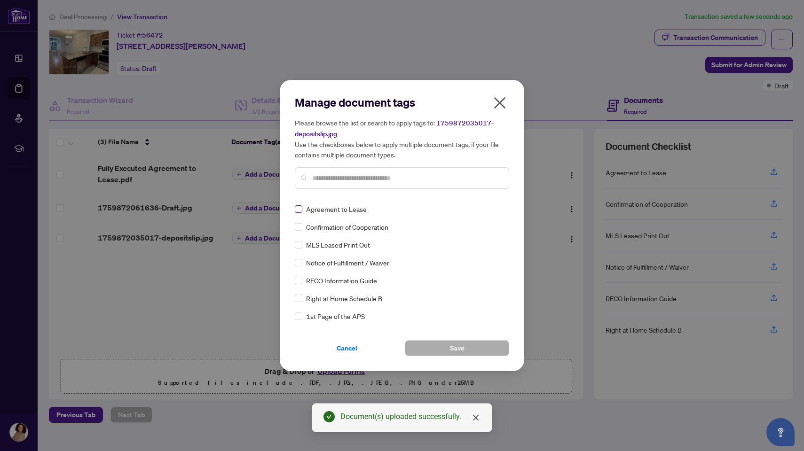 The image size is (804, 451). I want to click on span: 1st Page of the APS, so click(335, 316).